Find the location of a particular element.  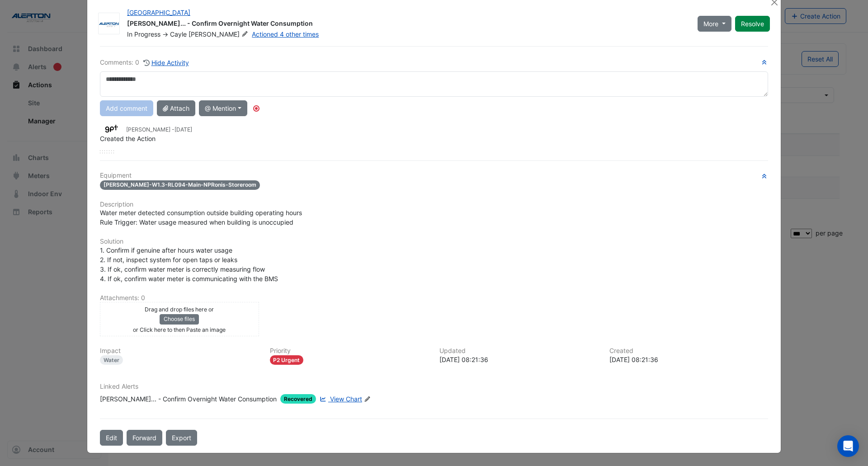

h6: Attachments: 0 is located at coordinates (434, 298).